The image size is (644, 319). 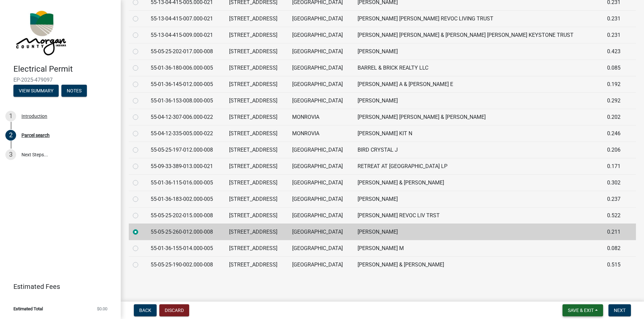 What do you see at coordinates (174, 311) in the screenshot?
I see `button: Discard` at bounding box center [174, 311].